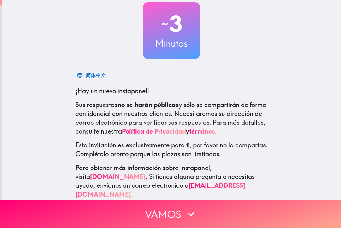 This screenshot has width=341, height=228. I want to click on div: 简体中文, so click(96, 75).